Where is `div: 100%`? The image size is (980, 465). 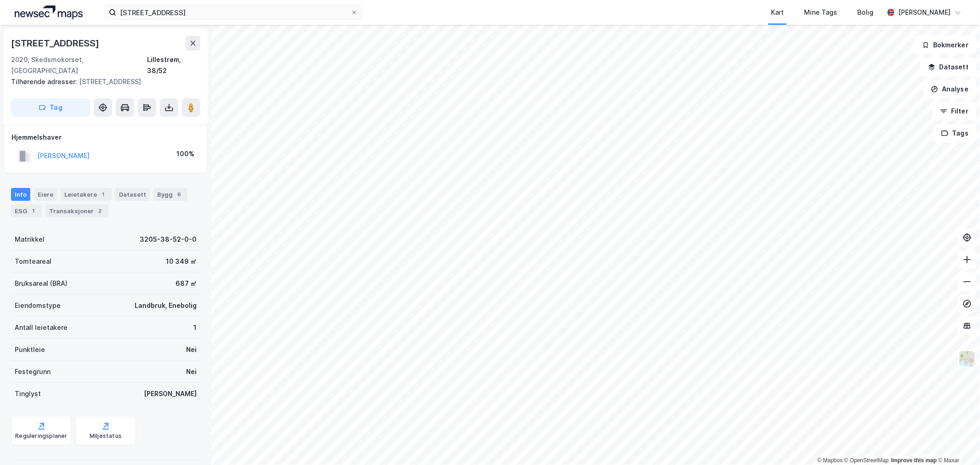
div: 100% is located at coordinates (185, 154).